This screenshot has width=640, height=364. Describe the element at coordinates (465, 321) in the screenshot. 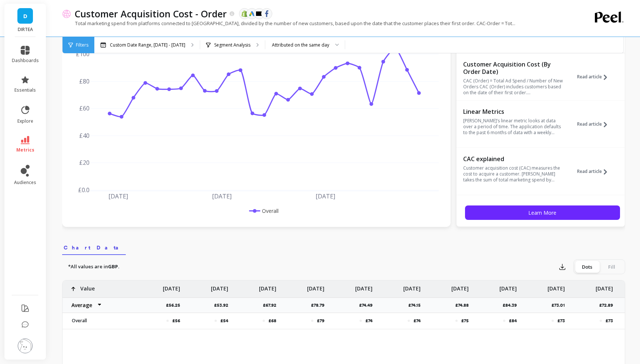

I see `p: £75` at that location.